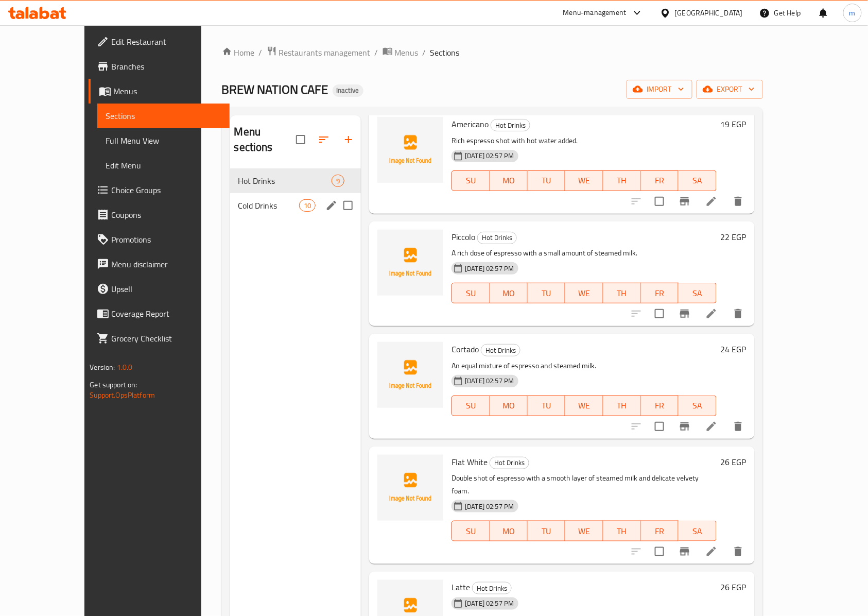 This screenshot has width=868, height=616. What do you see at coordinates (546, 181) in the screenshot?
I see `button: TU` at bounding box center [546, 181].